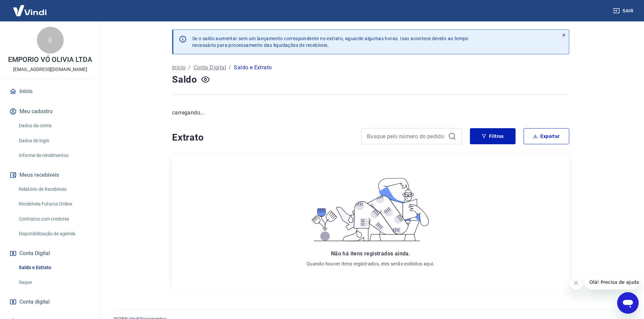 The image size is (644, 319). What do you see at coordinates (179, 68) in the screenshot?
I see `p: Início` at bounding box center [179, 68].